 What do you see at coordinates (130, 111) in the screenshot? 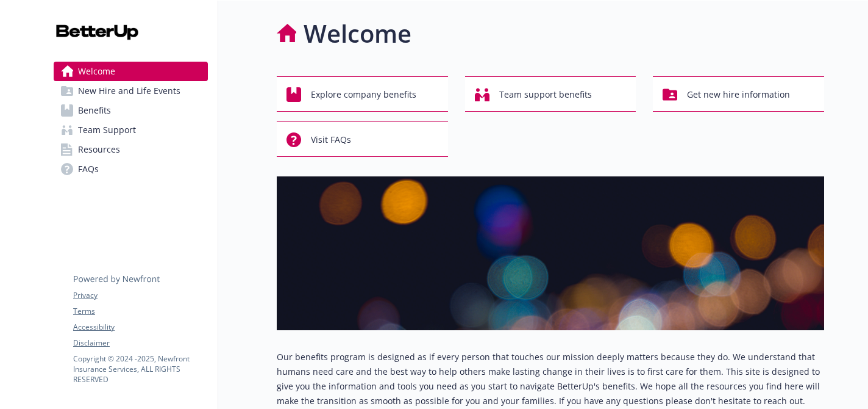
I see `a: Benefits` at bounding box center [130, 111].